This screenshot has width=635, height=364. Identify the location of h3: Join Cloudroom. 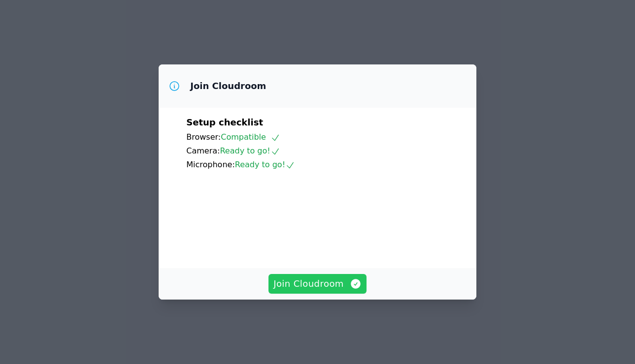
(228, 86).